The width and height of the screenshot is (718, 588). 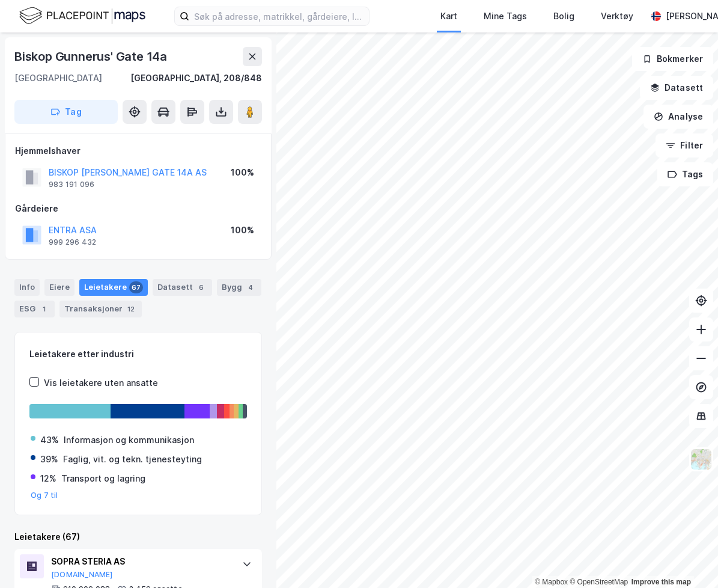 I want to click on div: 12%, so click(x=48, y=478).